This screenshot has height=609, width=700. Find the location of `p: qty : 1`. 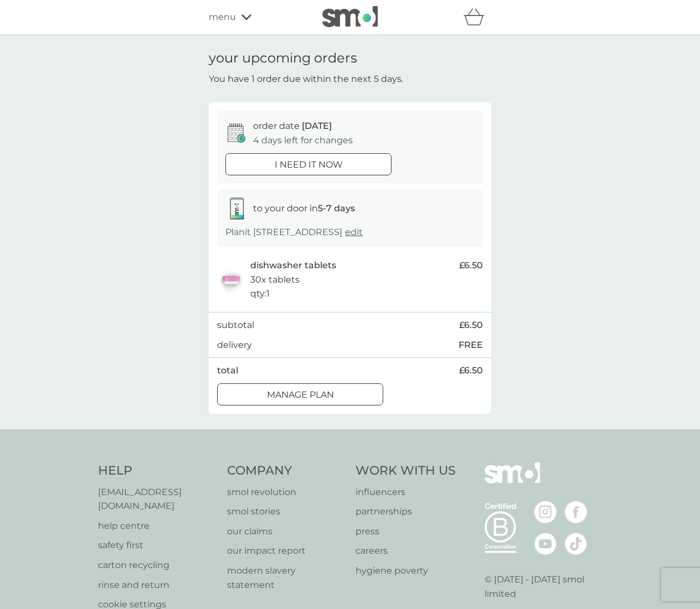

p: qty : 1 is located at coordinates (260, 294).